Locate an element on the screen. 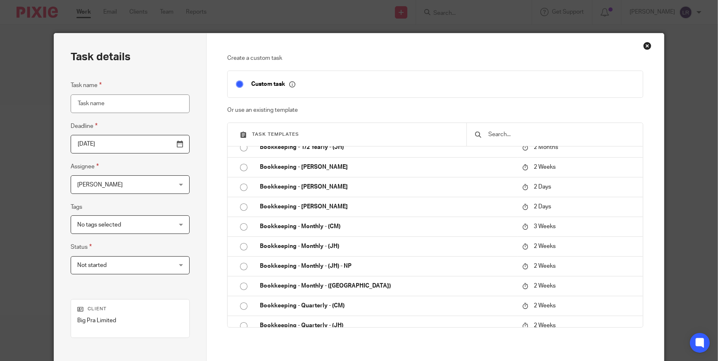 This screenshot has height=361, width=718. span: 3 Weeks is located at coordinates (544, 227).